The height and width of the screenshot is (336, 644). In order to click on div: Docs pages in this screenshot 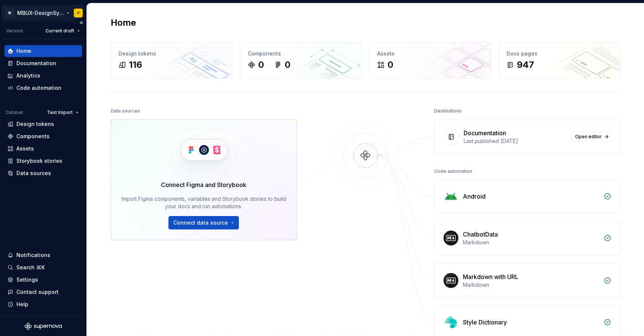, I will do `click(559, 54)`.